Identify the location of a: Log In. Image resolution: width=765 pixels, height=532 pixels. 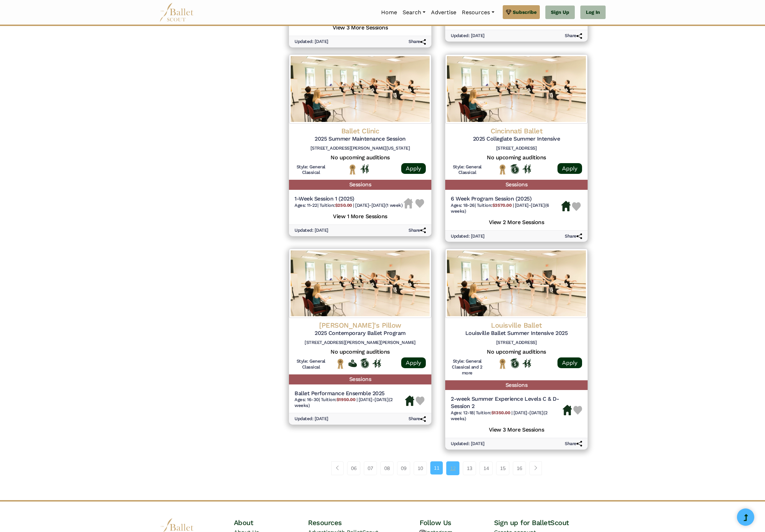
(593, 13).